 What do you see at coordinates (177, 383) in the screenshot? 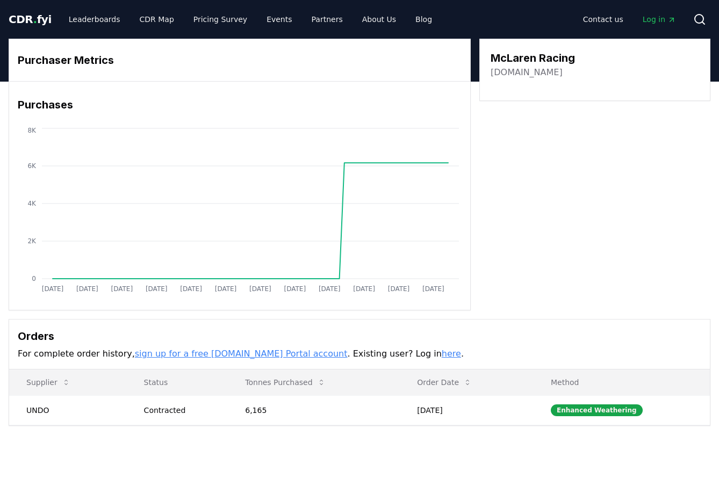
I see `p: Status` at bounding box center [177, 383].